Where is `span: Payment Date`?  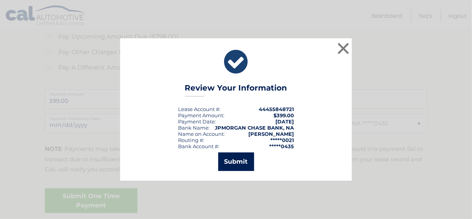
span: Payment Date is located at coordinates (196, 121).